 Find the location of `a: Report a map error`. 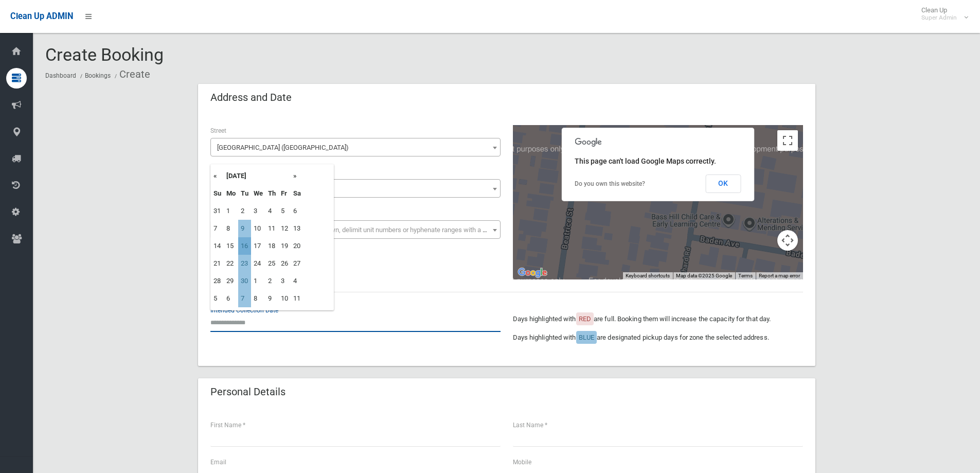

a: Report a map error is located at coordinates (780, 275).